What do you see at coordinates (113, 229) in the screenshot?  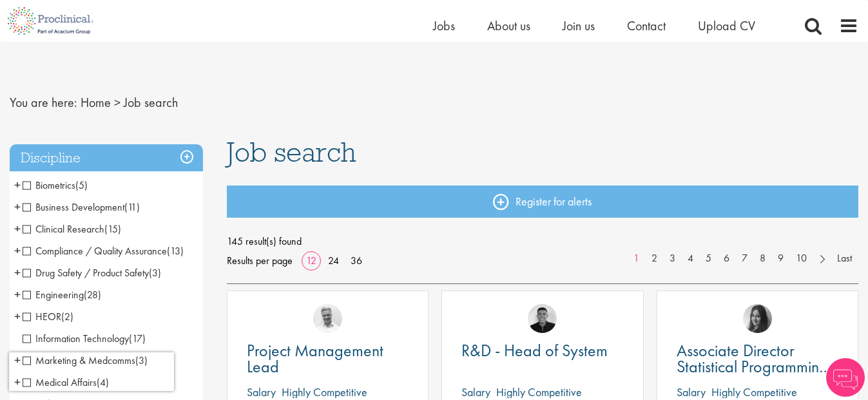 I see `span: (15)` at bounding box center [113, 229].